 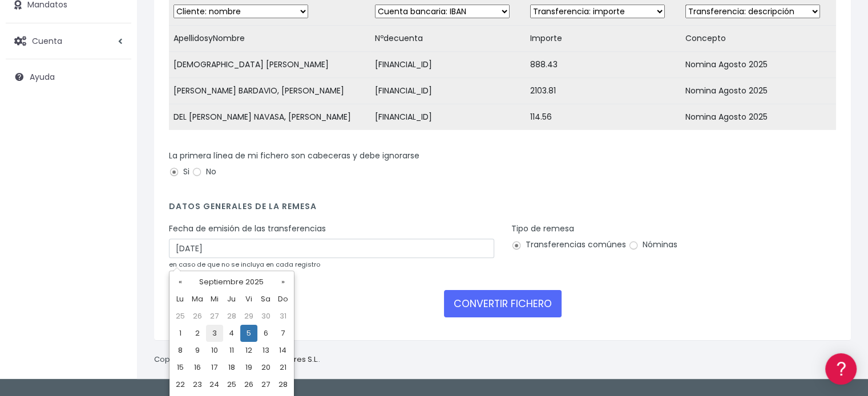 What do you see at coordinates (114, 206) in the screenshot?
I see `a: Perfiles de empresas` at bounding box center [114, 206].